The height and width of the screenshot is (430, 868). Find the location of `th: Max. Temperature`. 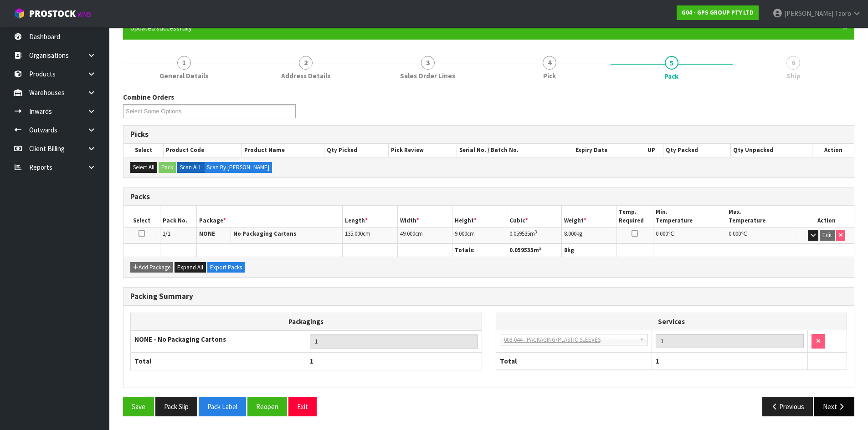

th: Max. Temperature is located at coordinates (762, 216).